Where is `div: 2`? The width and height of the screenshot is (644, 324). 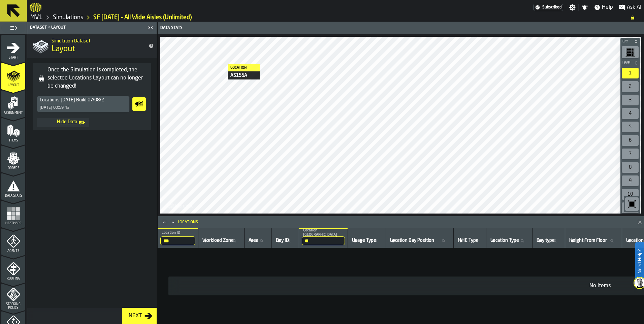
div: 2 is located at coordinates (630, 86).